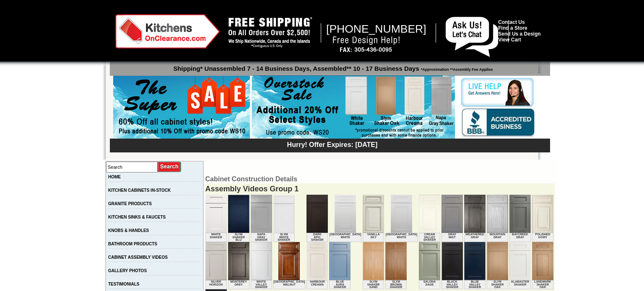 This screenshot has height=291, width=644. What do you see at coordinates (114, 177) in the screenshot?
I see `a: HOME` at bounding box center [114, 177].